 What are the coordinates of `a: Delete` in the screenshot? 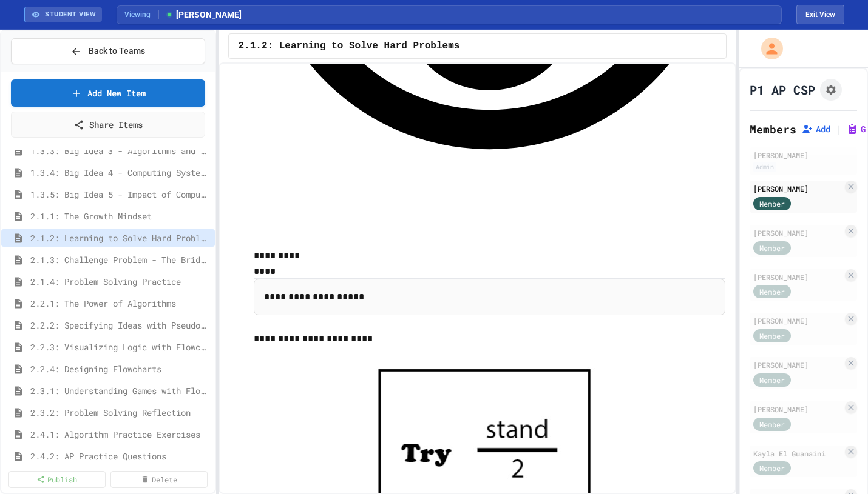 It's located at (159, 480).